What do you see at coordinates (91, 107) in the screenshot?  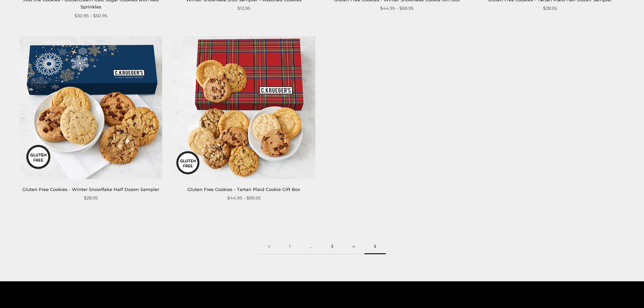 I see `img: Gluten Free Cookies - Winter Snowflake Half Dozen Sampler` at bounding box center [91, 107].